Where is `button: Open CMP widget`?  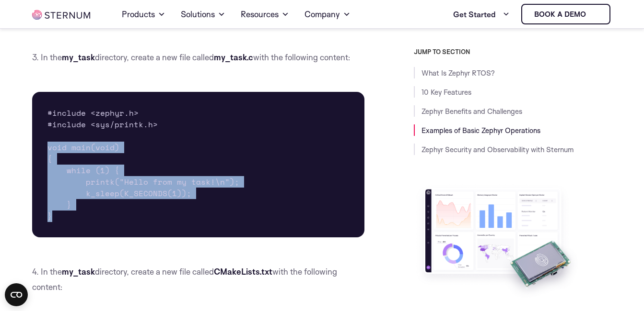
button: Open CMP widget is located at coordinates (16, 295).